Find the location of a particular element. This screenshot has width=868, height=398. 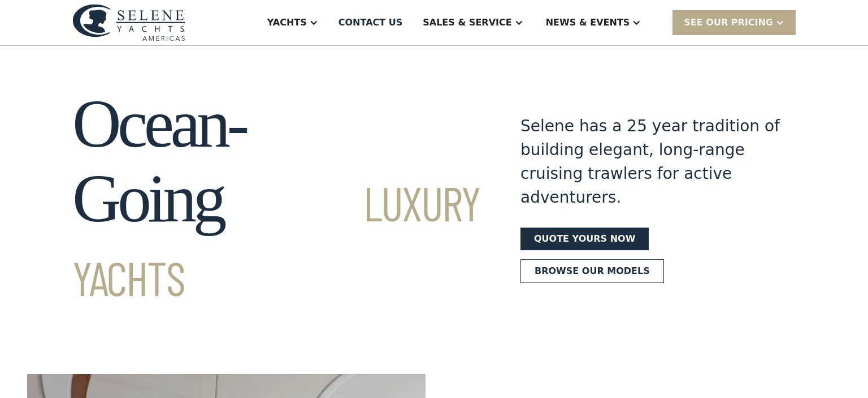

span: Luxury Yachts is located at coordinates (276, 239).